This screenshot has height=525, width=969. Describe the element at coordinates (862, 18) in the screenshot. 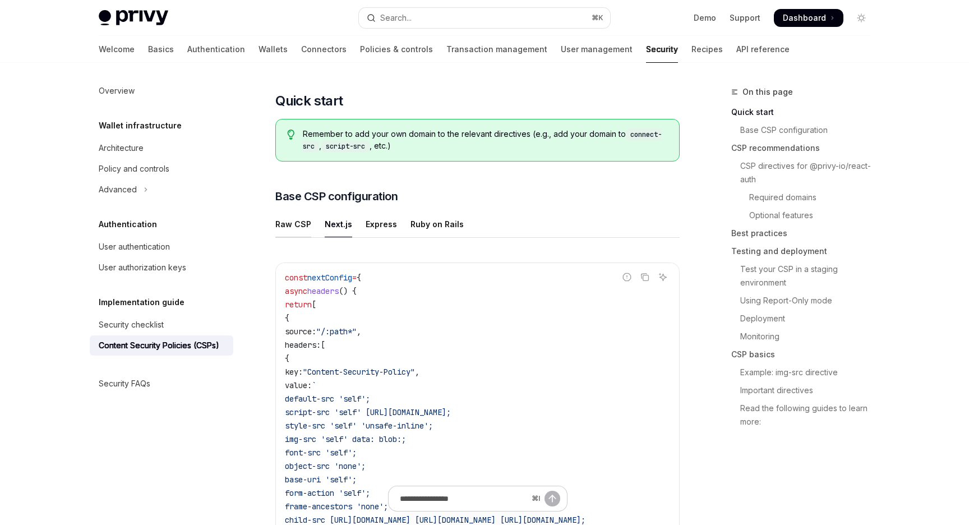

I see `button: Toggle dark mode` at that location.